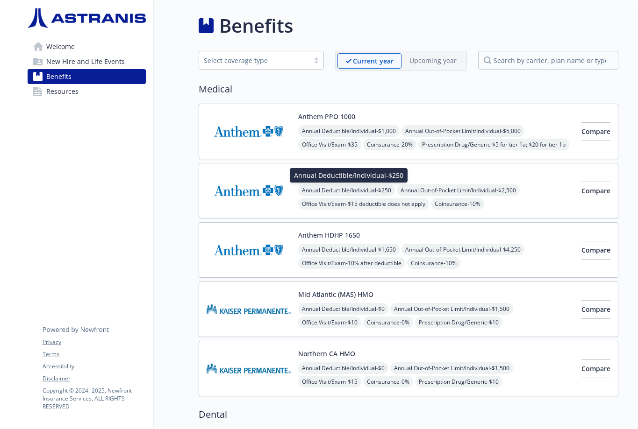 Image resolution: width=638 pixels, height=429 pixels. I want to click on span: New Hire and Life Events, so click(85, 62).